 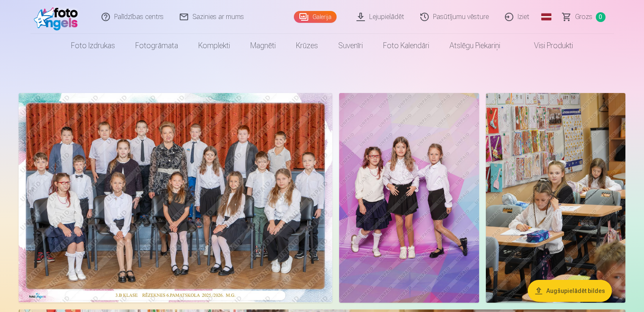 I want to click on img: /fa1, so click(x=58, y=17).